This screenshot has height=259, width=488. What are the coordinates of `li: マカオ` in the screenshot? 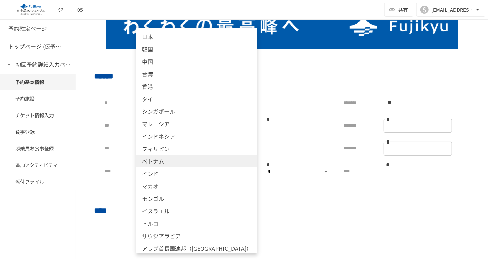 It's located at (197, 186).